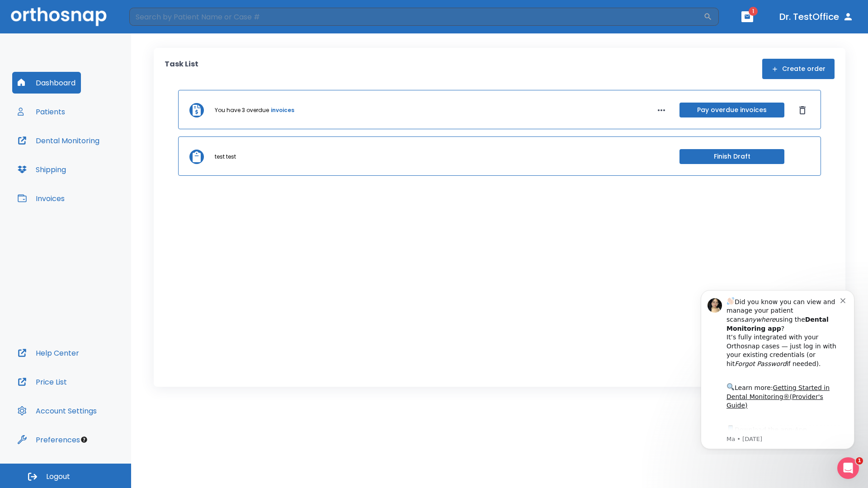 The image size is (868, 488). What do you see at coordinates (242, 111) in the screenshot?
I see `p: You have 3 overdue` at bounding box center [242, 111].